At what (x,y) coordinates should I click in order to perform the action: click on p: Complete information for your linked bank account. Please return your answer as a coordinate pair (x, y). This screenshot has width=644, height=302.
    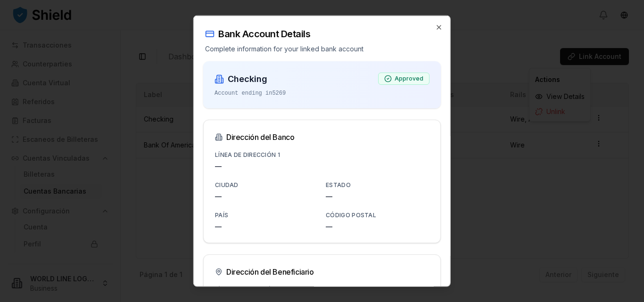
    Looking at the image, I should click on (322, 48).